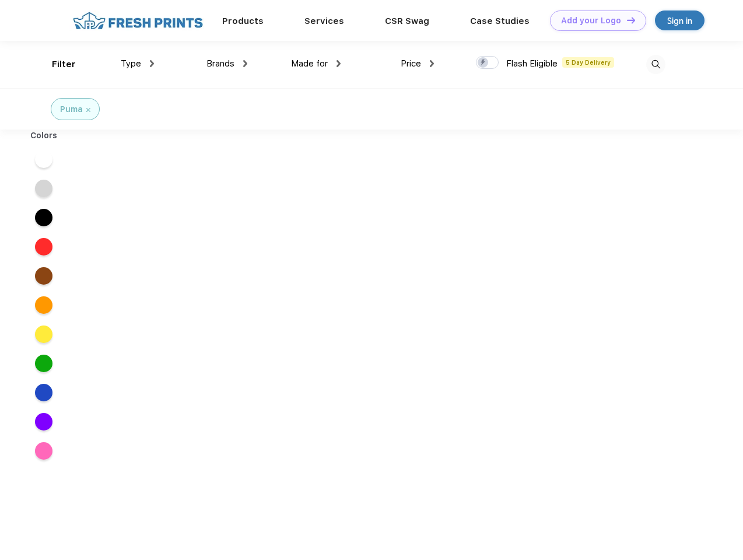 The image size is (743, 560). I want to click on img: filter_cancel.svg, so click(88, 110).